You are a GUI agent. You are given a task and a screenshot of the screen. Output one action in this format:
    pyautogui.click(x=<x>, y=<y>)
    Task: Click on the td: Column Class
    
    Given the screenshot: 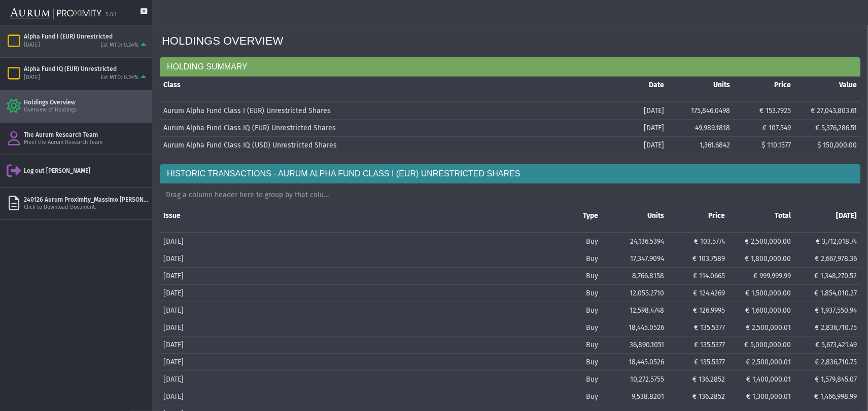 What is the action you would take?
    pyautogui.click(x=381, y=90)
    